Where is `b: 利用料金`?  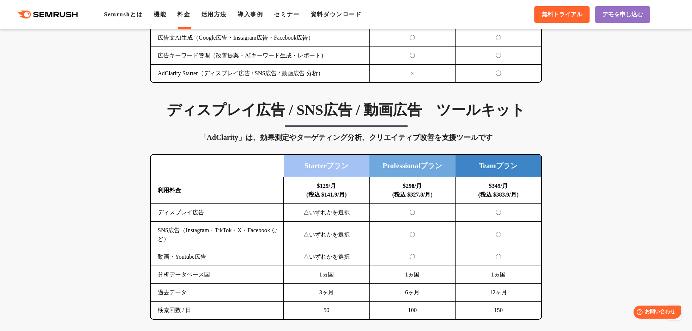
b: 利用料金 is located at coordinates (169, 190).